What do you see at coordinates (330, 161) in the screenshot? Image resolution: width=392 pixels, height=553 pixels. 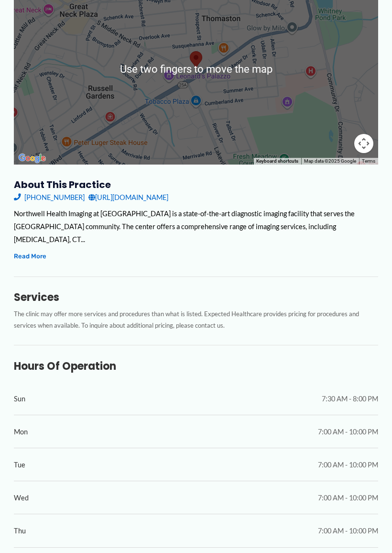 I see `span: Map data ©2025 Google` at bounding box center [330, 161].